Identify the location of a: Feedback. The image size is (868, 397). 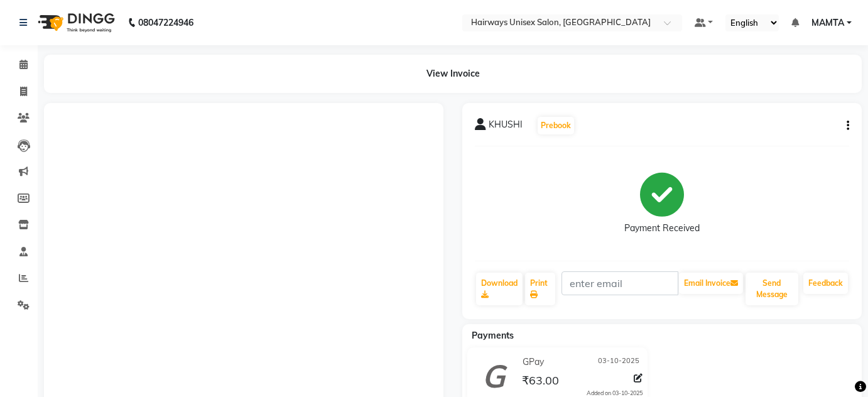
(825, 283).